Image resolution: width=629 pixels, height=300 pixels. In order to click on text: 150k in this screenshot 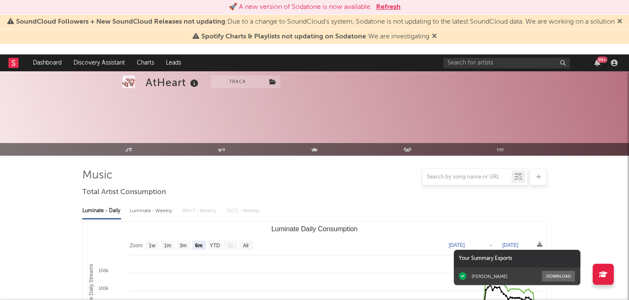, I will do `click(103, 270)`.